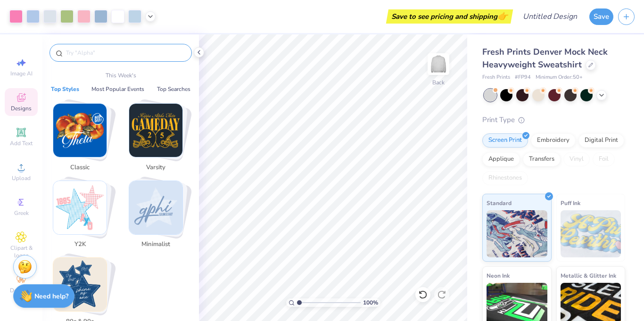 This screenshot has width=644, height=321. What do you see at coordinates (118, 89) in the screenshot?
I see `button: Most Popular Events` at bounding box center [118, 89].